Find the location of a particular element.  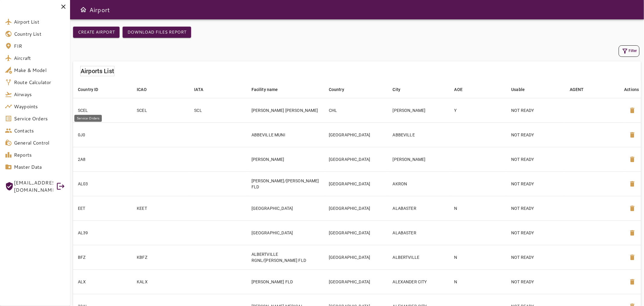

h6: Airport is located at coordinates (100, 10).